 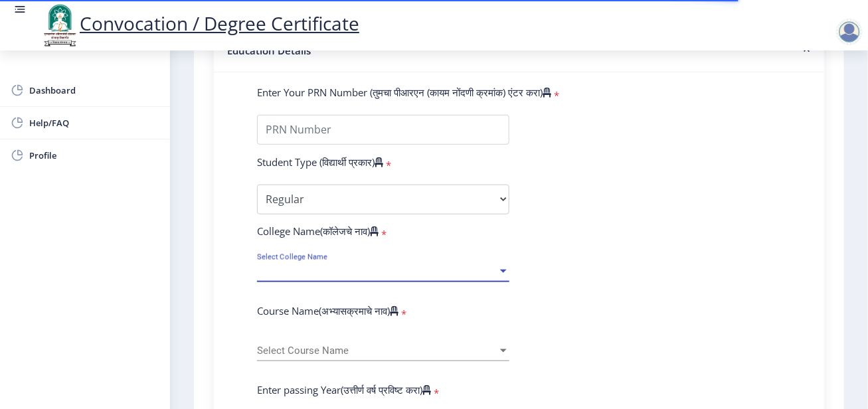 What do you see at coordinates (320, 162) in the screenshot?
I see `label: Student Type (विद्यार्थी प्रकार)` at bounding box center [320, 162].